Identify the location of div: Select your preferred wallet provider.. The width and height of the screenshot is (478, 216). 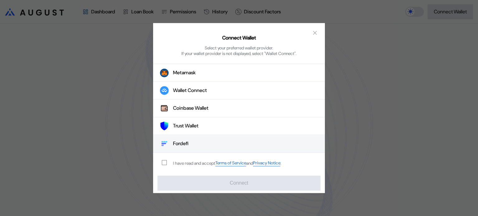
(239, 48).